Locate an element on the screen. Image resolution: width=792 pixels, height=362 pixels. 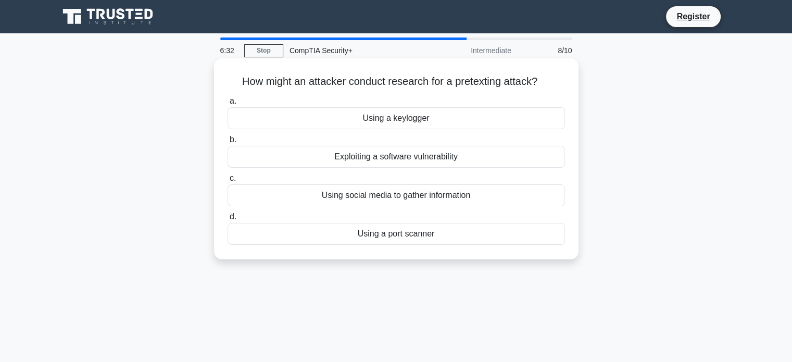
h5: How might an attacker conduct research for a pretexting attack? is located at coordinates (396, 82).